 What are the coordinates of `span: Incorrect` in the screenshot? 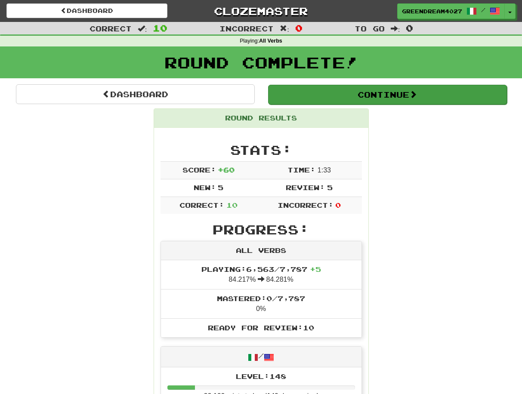 It's located at (247, 28).